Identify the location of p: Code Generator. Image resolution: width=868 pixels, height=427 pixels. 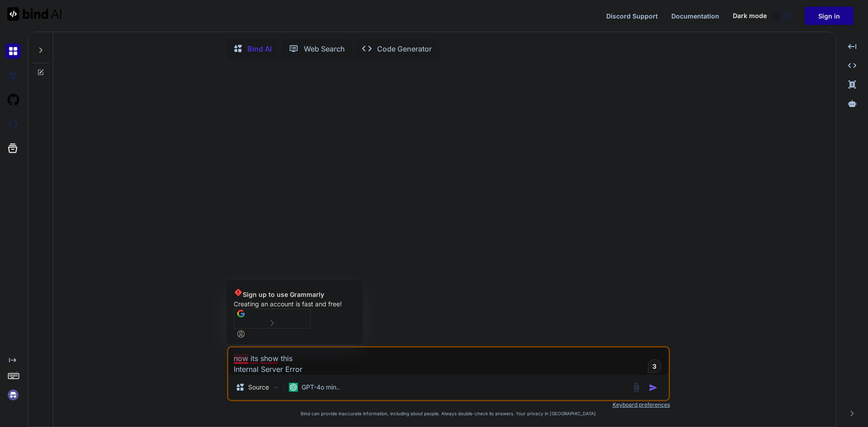
(404, 49).